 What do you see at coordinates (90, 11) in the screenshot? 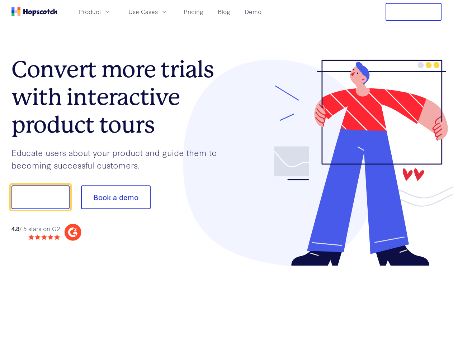
I see `span: Product` at bounding box center [90, 11].